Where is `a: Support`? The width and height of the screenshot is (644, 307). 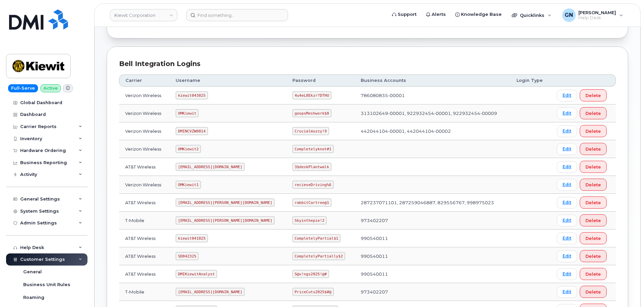
a: Support is located at coordinates (404, 14).